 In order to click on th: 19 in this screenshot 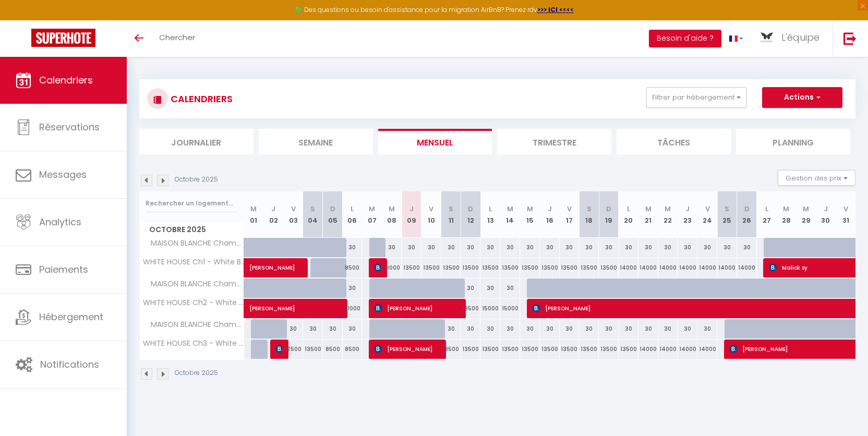, I will do `click(608, 214)`.